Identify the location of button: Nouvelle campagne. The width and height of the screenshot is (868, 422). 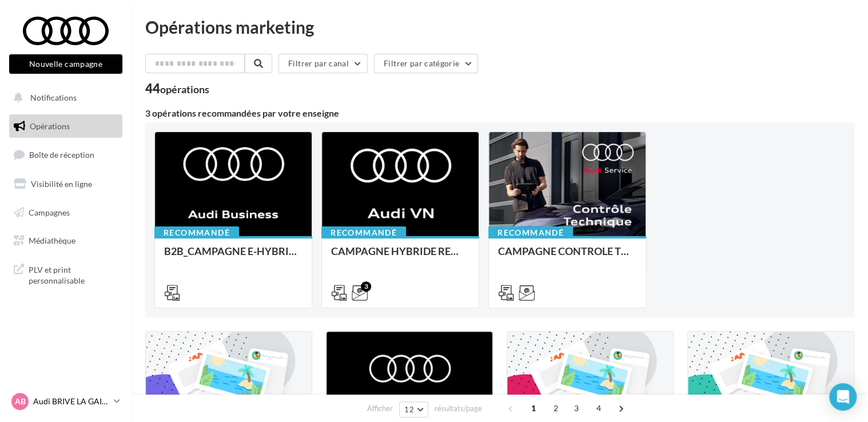
(65, 64).